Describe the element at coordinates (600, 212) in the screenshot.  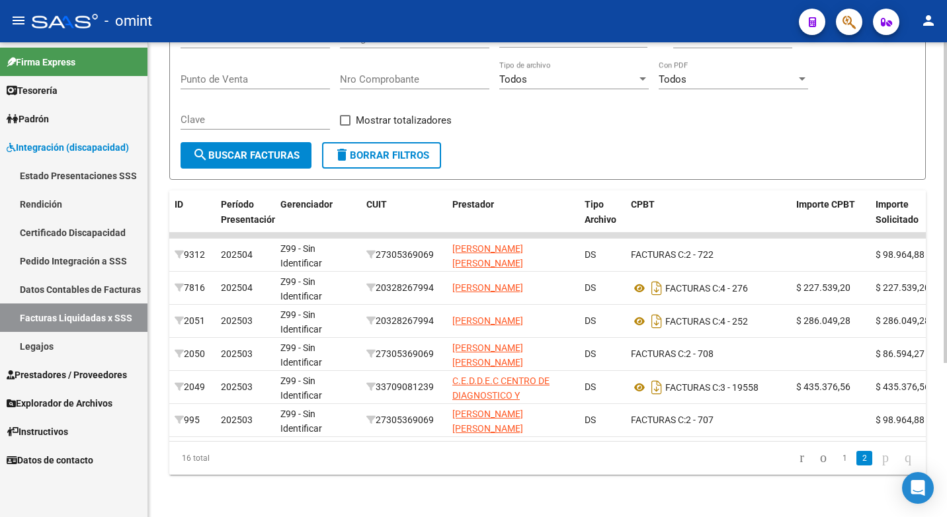
I see `span: Tipo Archivo` at that location.